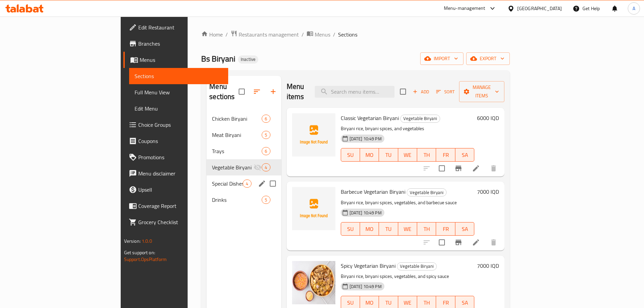 This screenshot has width=644, height=308. I want to click on span: Version:, so click(132, 241).